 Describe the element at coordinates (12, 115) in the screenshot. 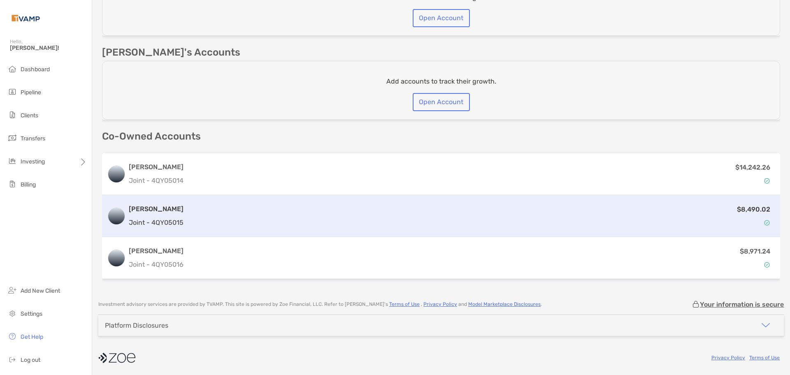

I see `img: clients icon` at that location.